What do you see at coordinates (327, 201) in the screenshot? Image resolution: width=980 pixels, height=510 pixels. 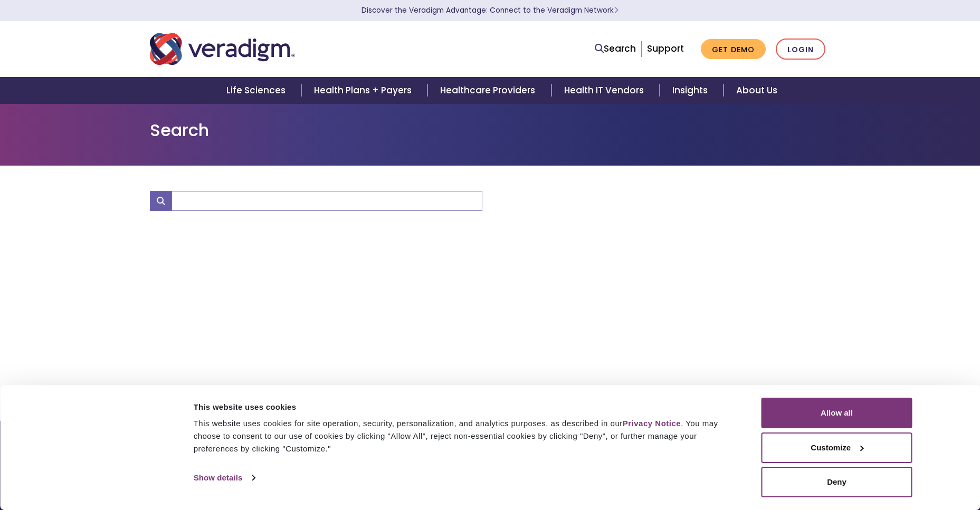 I see `input: Search` at bounding box center [327, 201].